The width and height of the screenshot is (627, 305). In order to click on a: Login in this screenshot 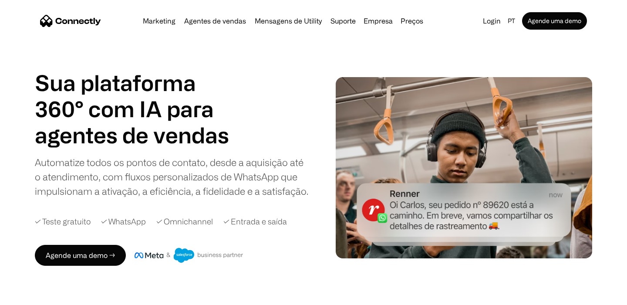, I will do `click(491, 21)`.